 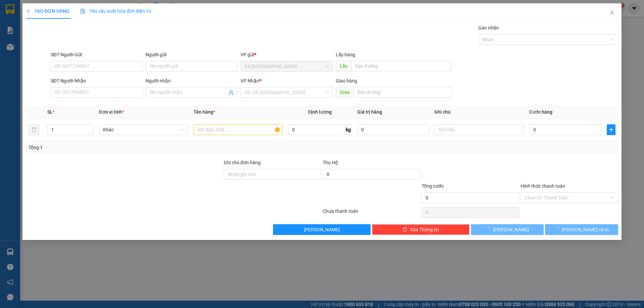 I want to click on span: Tên hàng, so click(x=204, y=112).